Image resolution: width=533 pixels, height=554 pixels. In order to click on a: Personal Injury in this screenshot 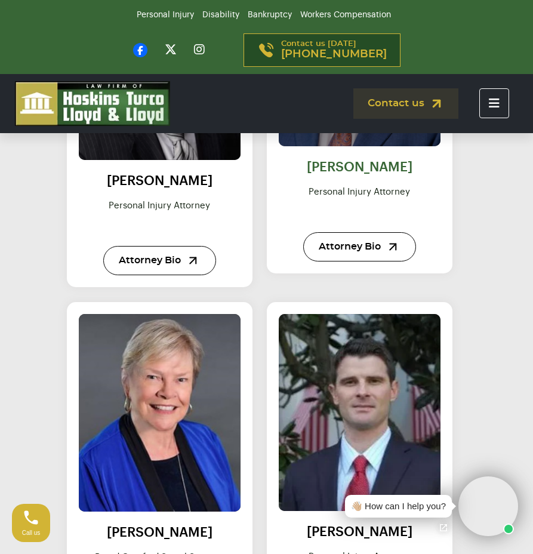, I will do `click(165, 15)`.